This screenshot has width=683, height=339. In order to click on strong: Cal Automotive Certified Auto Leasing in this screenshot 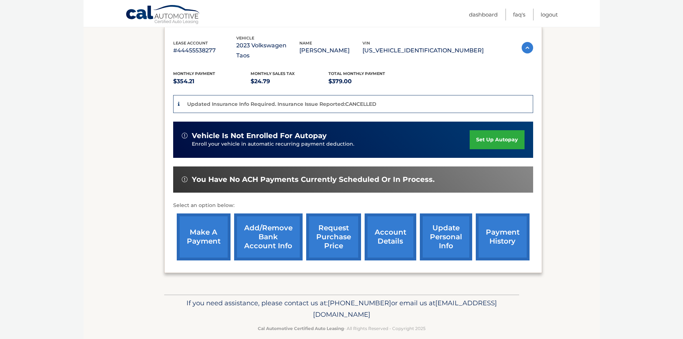, I will do `click(301, 328)`.